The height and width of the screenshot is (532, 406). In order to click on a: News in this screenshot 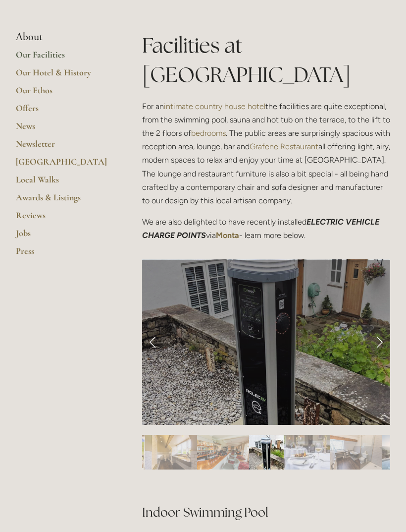, I will do `click(63, 129)`.